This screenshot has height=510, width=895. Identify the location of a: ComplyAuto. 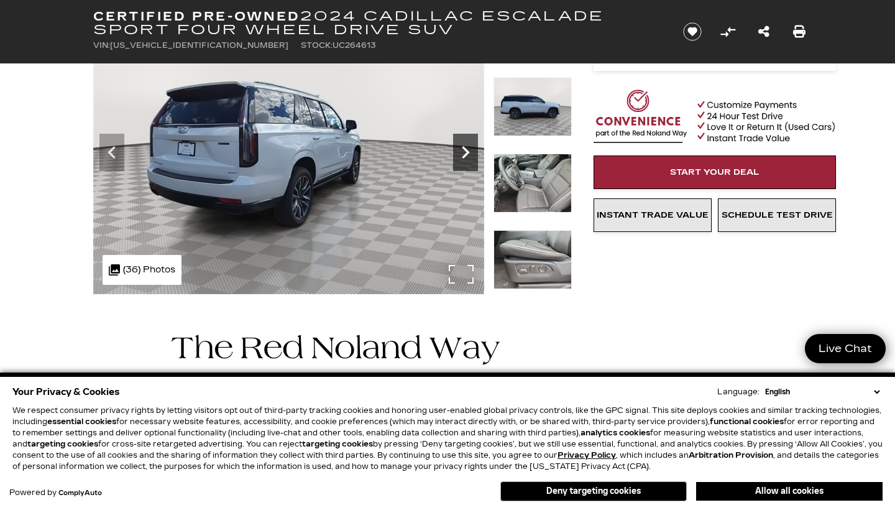
(80, 493).